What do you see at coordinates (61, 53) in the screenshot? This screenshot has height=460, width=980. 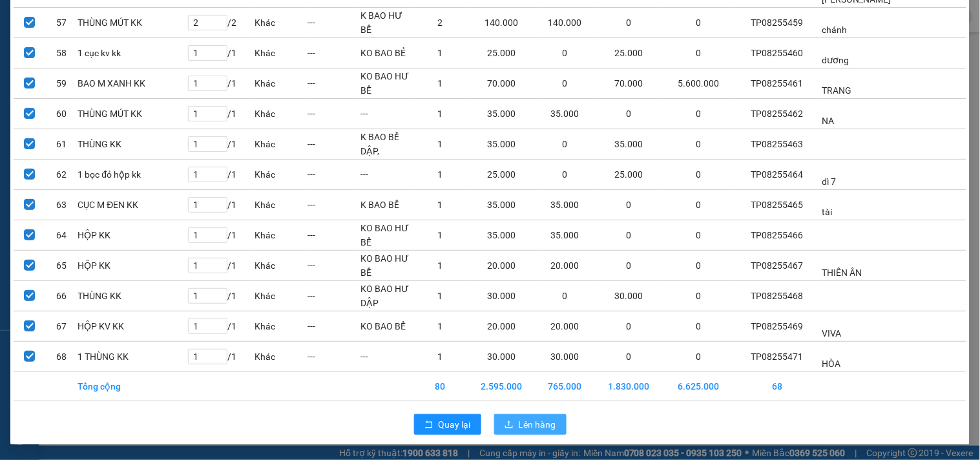 I see `td: 58` at bounding box center [61, 53].